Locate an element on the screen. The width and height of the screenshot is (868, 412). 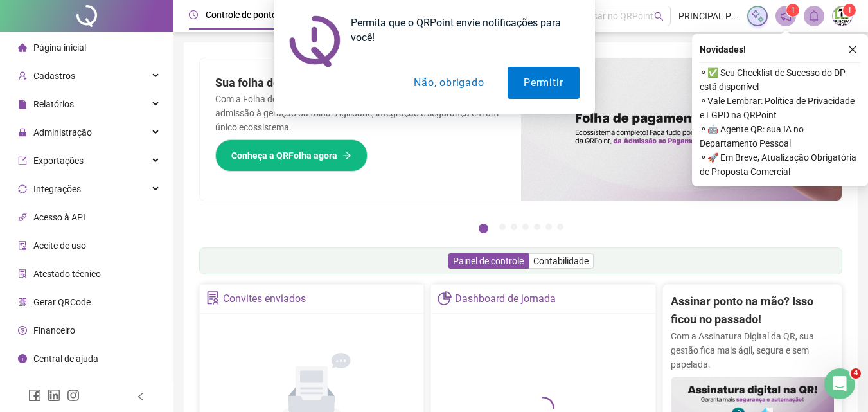
div: Dashboard de jornada is located at coordinates (505, 299).